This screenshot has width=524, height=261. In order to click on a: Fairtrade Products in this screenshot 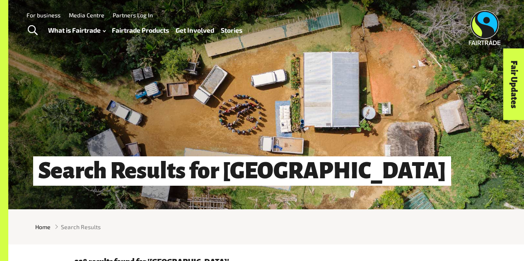, I will do `click(140, 30)`.